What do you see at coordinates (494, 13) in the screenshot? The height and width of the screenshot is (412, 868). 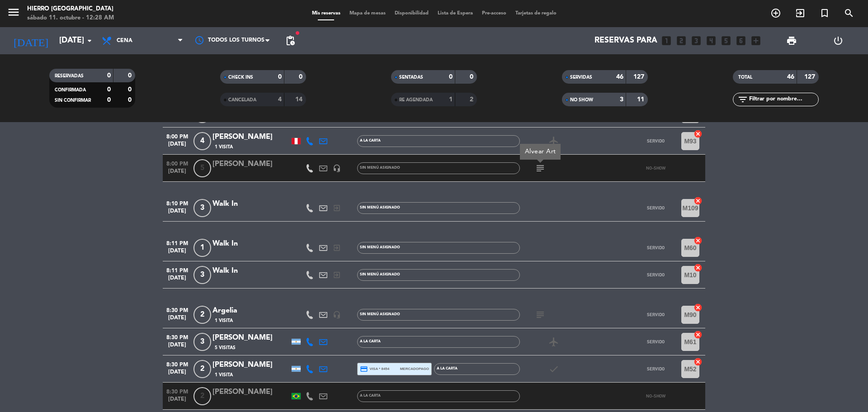 I see `span: Pre-acceso` at bounding box center [494, 13].